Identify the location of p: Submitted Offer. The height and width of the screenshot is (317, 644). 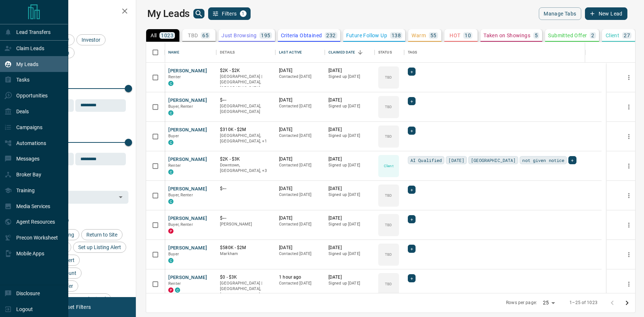
(567, 36).